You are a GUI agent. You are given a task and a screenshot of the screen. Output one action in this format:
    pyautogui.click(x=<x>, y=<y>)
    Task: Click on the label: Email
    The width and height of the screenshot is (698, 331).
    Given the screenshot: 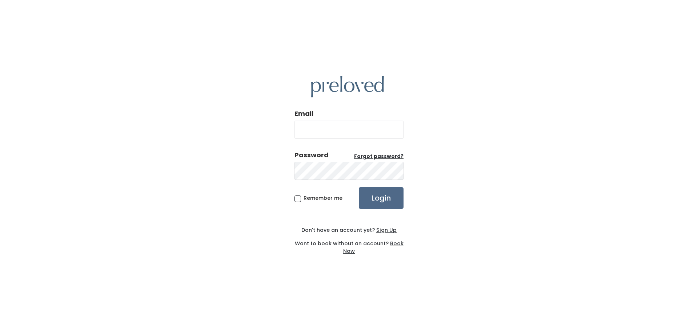 What is the action you would take?
    pyautogui.click(x=304, y=114)
    